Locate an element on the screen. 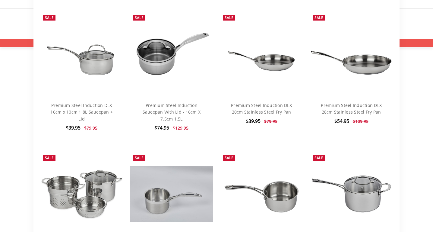 This screenshot has height=232, width=433. img: Premium Steel Induction DLX 16cm x 10cm 1.8L Saucepan + Lid is located at coordinates (82, 54).